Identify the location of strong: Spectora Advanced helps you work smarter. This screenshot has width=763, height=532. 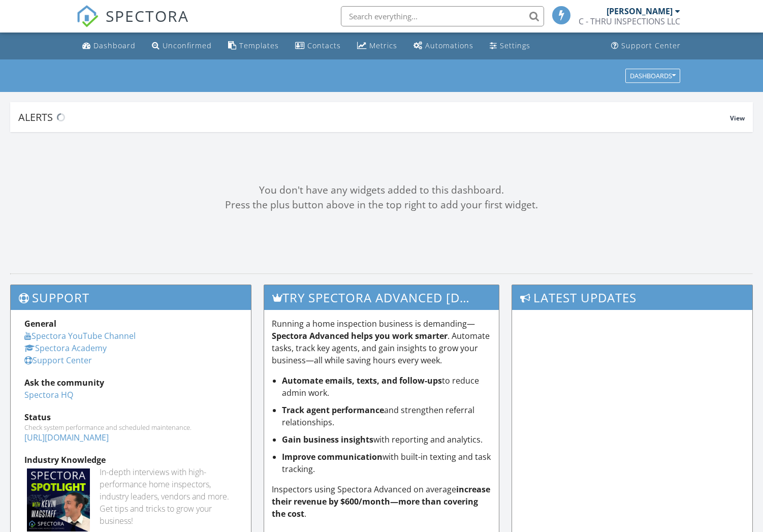
(360, 336).